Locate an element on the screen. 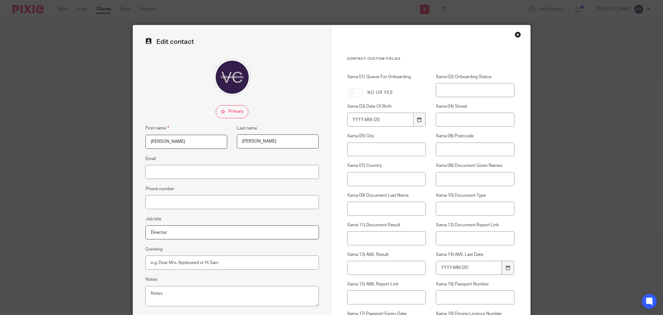 Image resolution: width=663 pixels, height=315 pixels. label: Xama 16) Passport Number is located at coordinates (475, 284).